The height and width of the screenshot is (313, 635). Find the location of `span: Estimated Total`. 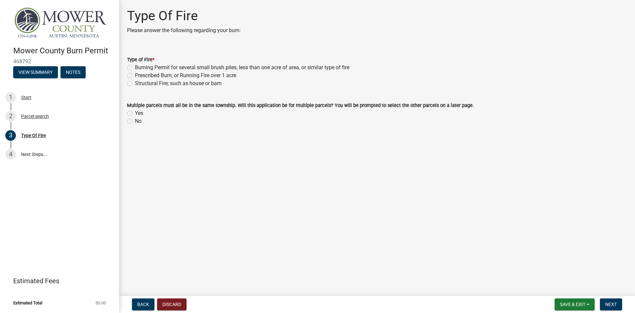

span: Estimated Total is located at coordinates (28, 303).